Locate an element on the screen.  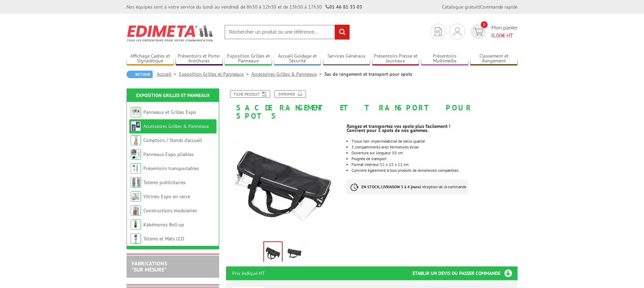
a: Commande rapide is located at coordinates (498, 7).